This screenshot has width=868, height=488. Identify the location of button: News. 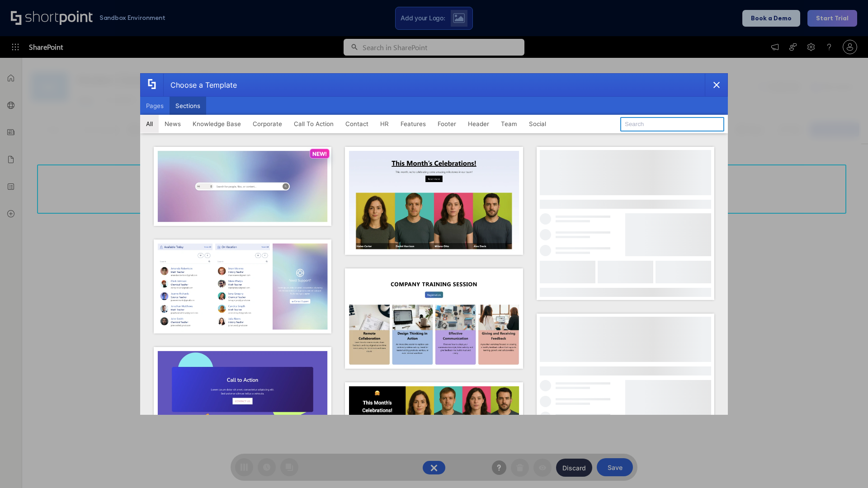
(173, 123).